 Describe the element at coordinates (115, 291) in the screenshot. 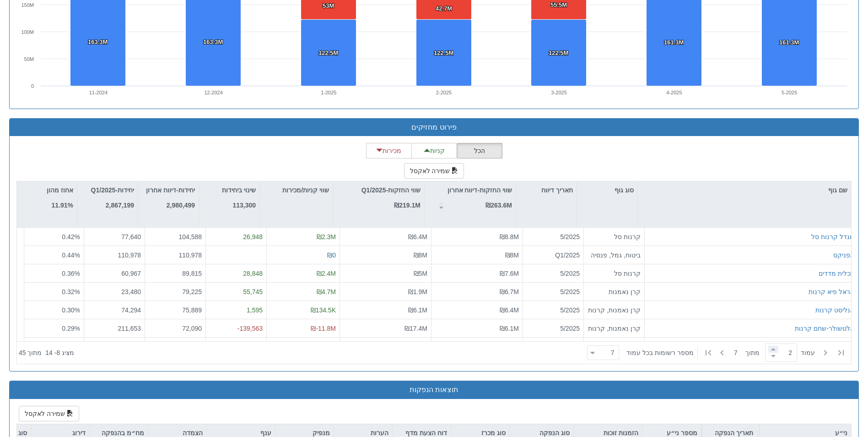

I see `div: 23,480` at that location.